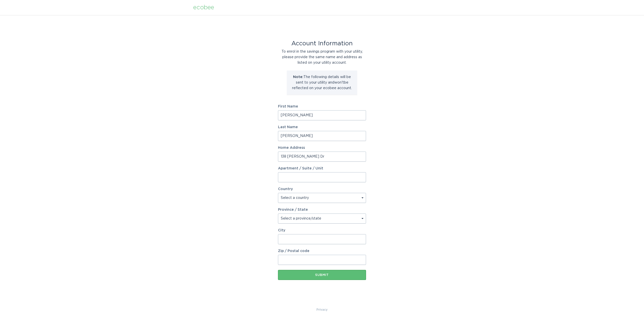 Image resolution: width=644 pixels, height=320 pixels. I want to click on a: Privacy Policy & Terms of Use, so click(322, 310).